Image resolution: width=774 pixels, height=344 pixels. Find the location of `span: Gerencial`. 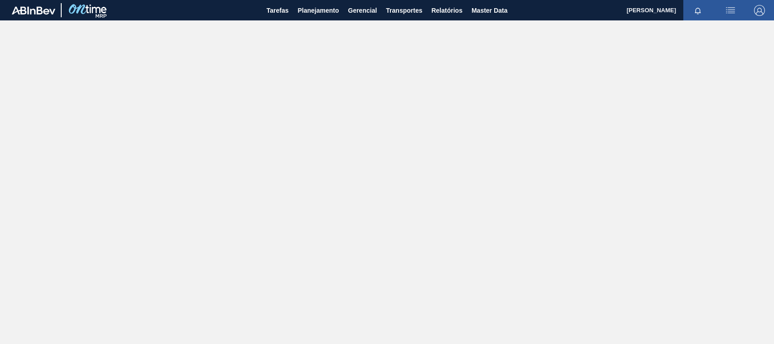

span: Gerencial is located at coordinates (363, 10).